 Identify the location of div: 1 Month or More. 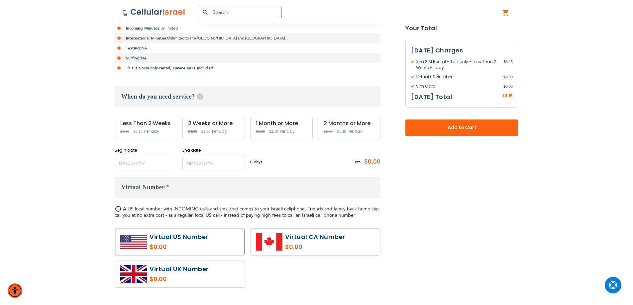
(281, 124).